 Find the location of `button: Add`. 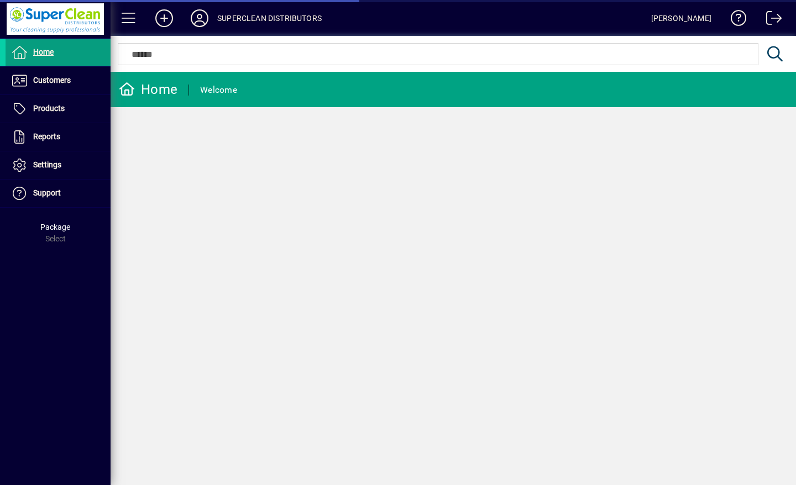

button: Add is located at coordinates (164, 18).